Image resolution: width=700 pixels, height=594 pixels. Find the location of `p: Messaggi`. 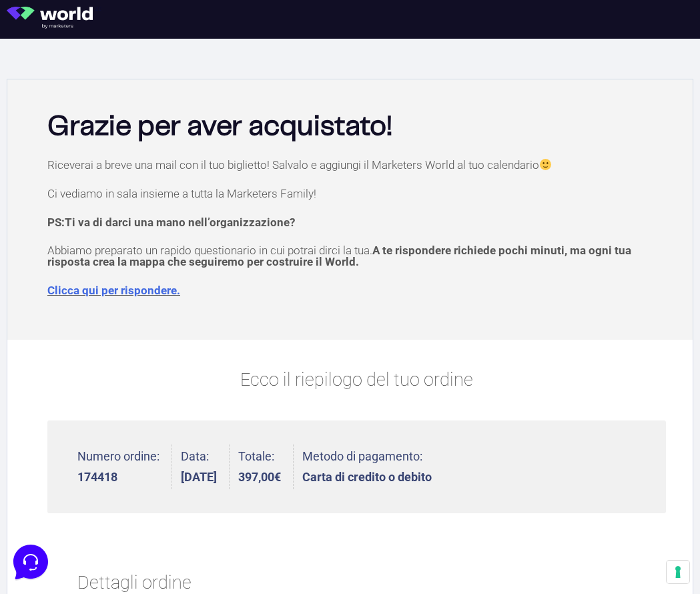

p: Messaggi is located at coordinates (133, 453).